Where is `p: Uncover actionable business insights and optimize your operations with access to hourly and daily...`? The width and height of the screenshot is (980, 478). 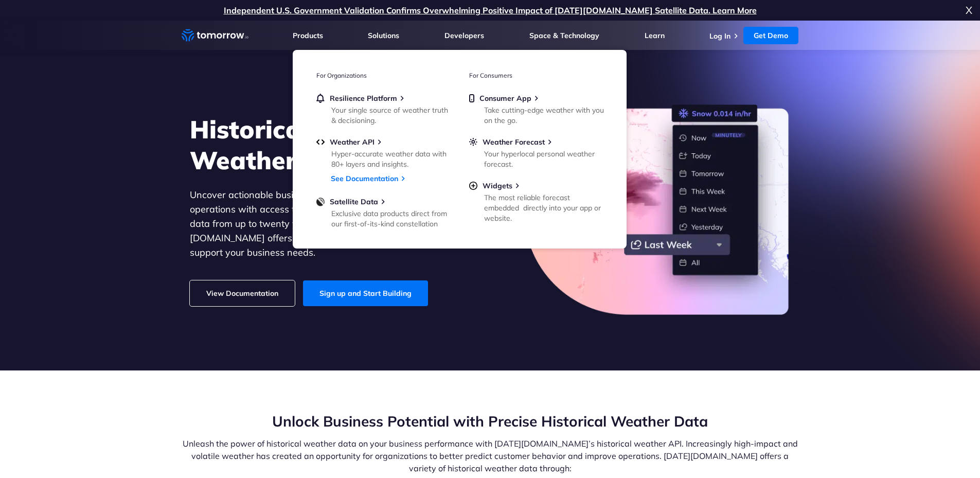 p: Uncover actionable business insights and optimize your operations with access to hourly and daily... is located at coordinates (332, 224).